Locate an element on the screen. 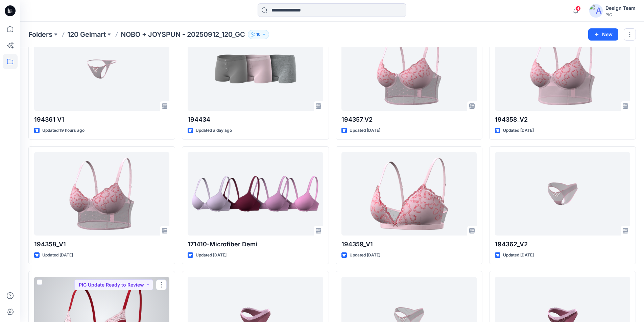  div: Design Team is located at coordinates (620, 8).